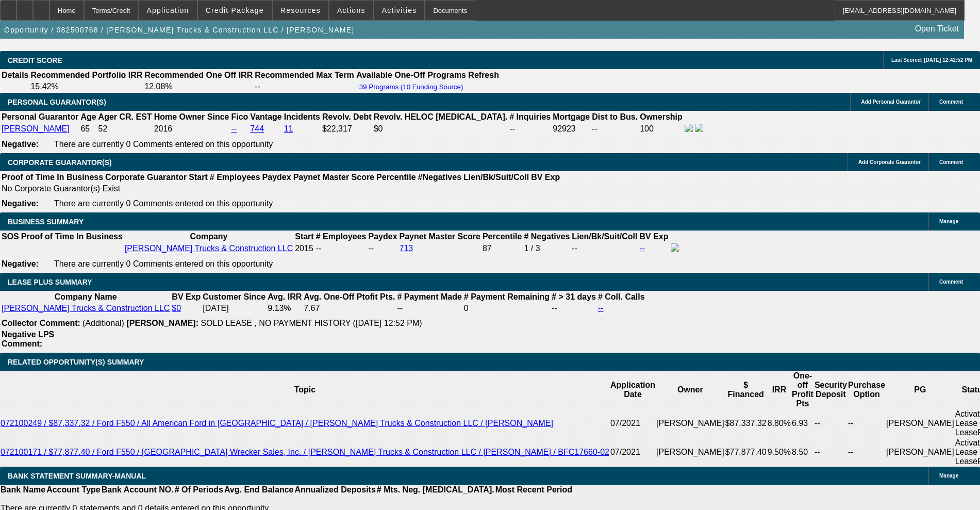  Describe the element at coordinates (949, 221) in the screenshot. I see `span: Manage` at that location.